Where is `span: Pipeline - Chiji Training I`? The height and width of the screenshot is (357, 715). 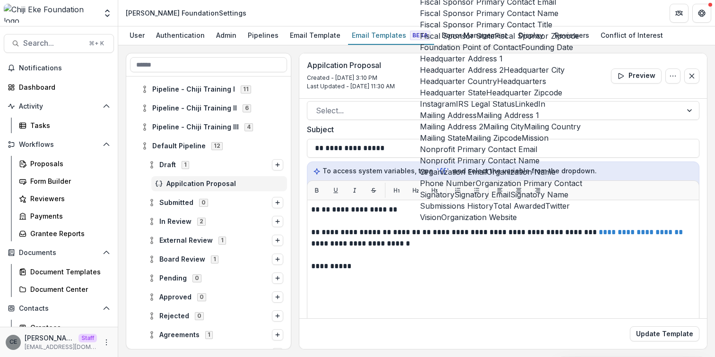
span: Pipeline - Chiji Training I is located at coordinates (193, 89).